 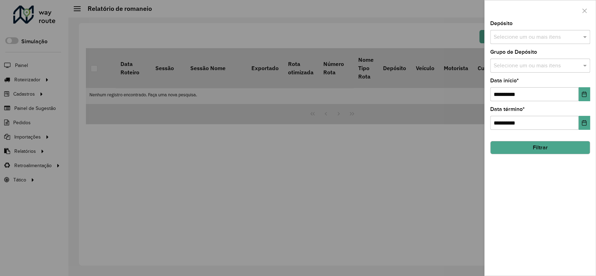 What do you see at coordinates (501, 23) in the screenshot?
I see `label: Depósito` at bounding box center [501, 23].